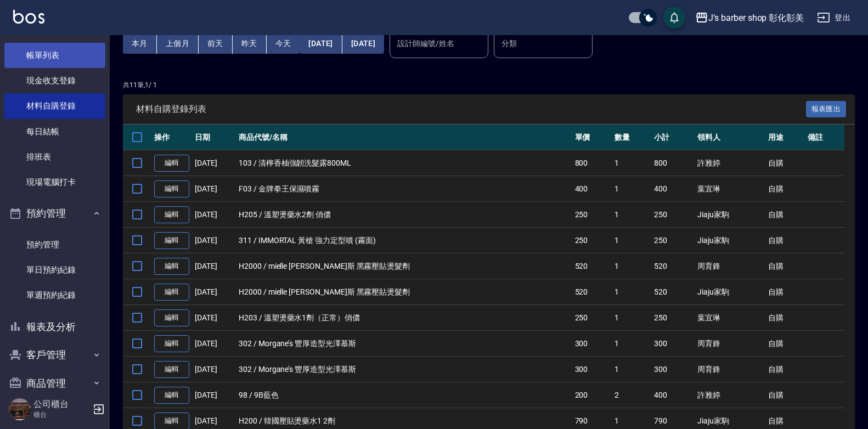  Describe the element at coordinates (826, 108) in the screenshot. I see `a: 報表匯出` at that location.